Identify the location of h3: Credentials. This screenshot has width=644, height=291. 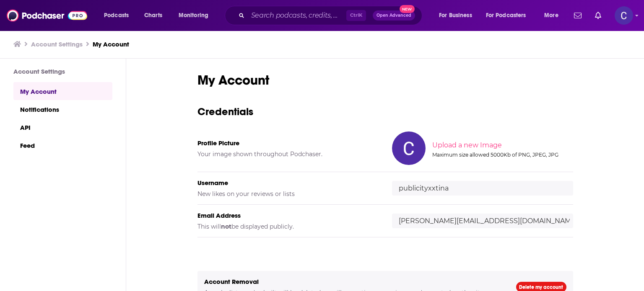
(385, 112).